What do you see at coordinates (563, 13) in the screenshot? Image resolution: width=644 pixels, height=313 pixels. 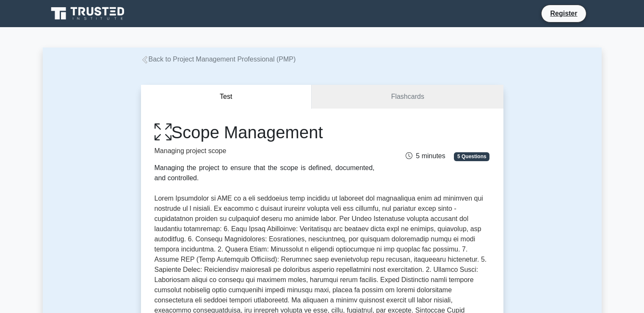 I see `a: Register` at bounding box center [563, 13].